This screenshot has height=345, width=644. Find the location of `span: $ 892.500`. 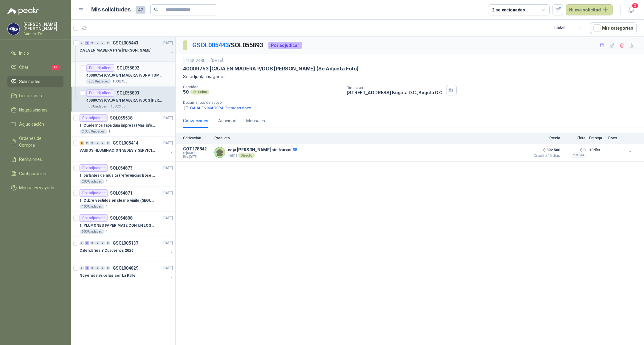

span: $ 892.500 is located at coordinates (545, 150).